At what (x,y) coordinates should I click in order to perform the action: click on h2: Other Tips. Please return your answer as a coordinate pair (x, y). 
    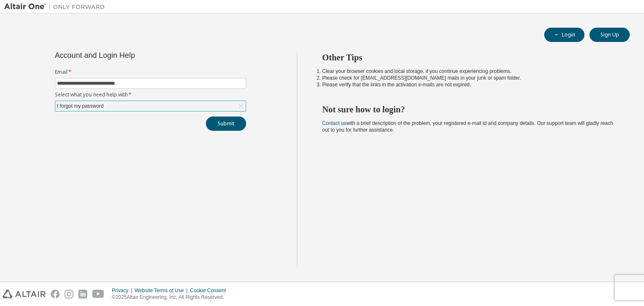
    Looking at the image, I should click on (469, 57).